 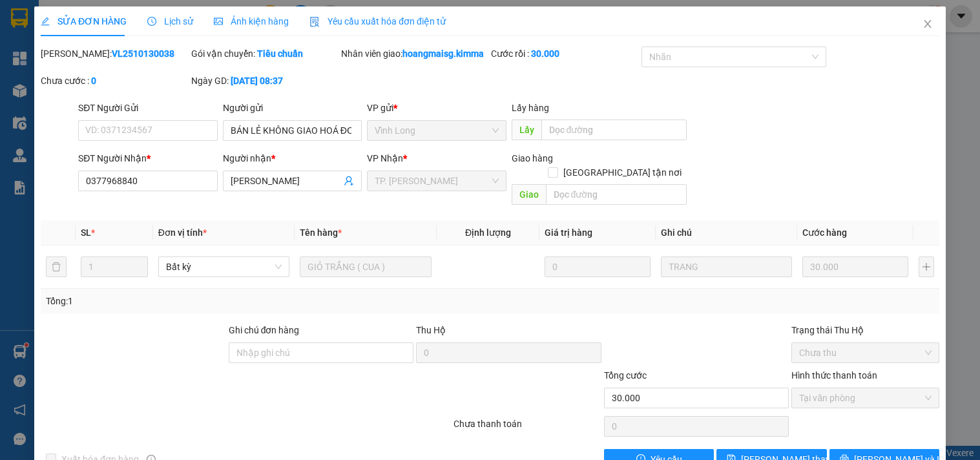 I want to click on span: close, so click(x=928, y=24).